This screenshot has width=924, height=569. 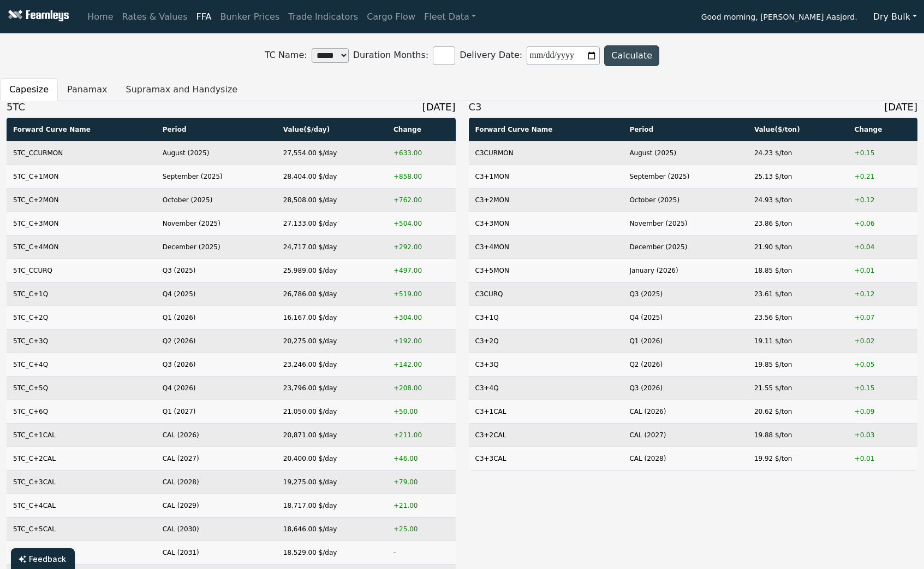 I want to click on td: CAL (2030), so click(x=216, y=528).